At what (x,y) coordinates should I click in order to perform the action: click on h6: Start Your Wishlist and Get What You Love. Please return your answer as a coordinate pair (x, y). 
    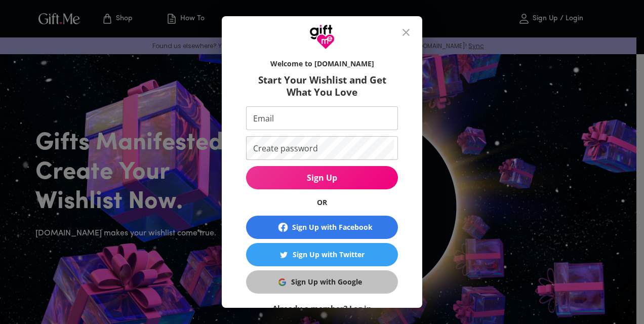
    Looking at the image, I should click on (322, 86).